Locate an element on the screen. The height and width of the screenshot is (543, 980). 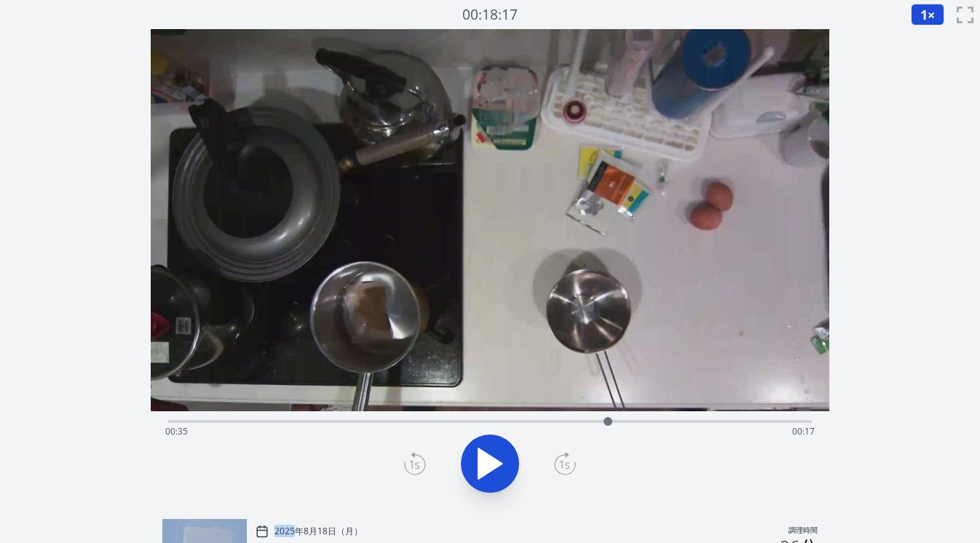
font: 2025年8月18日（月） is located at coordinates (318, 530).